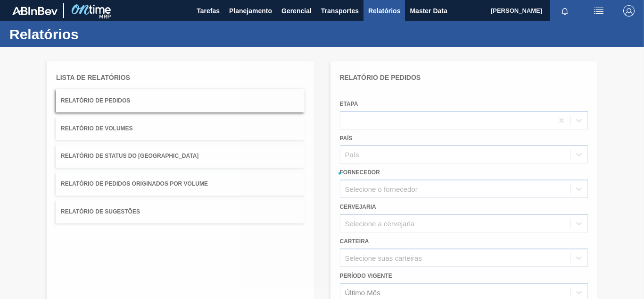  Describe the element at coordinates (35, 11) in the screenshot. I see `img: TNhmsLtSVTkK8tSr43FrP2fwEKptu5GPRR3wAAAABJRU5ErkJggg==` at that location.